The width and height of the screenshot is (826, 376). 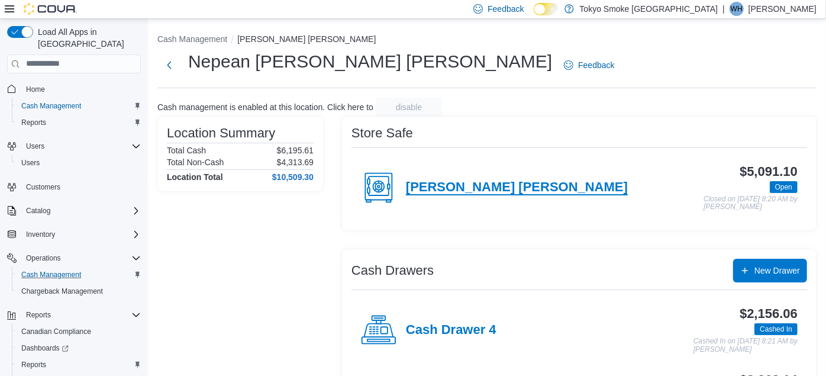 I want to click on button: disable, so click(x=409, y=107).